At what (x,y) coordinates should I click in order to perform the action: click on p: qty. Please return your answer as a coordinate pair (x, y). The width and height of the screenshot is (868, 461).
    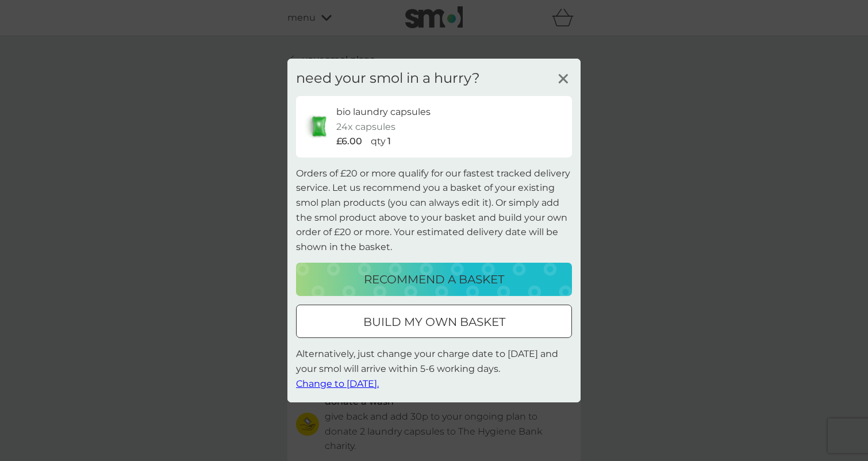
    Looking at the image, I should click on (379, 142).